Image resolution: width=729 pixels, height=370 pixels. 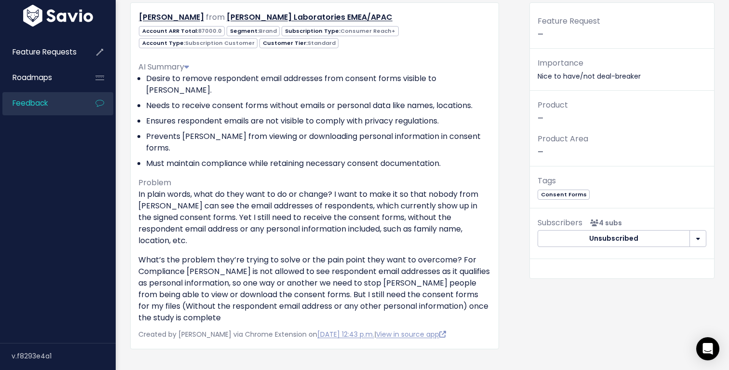 What do you see at coordinates (58, 15) in the screenshot?
I see `img: logo-white.9d6f32f41409.svg` at bounding box center [58, 15].